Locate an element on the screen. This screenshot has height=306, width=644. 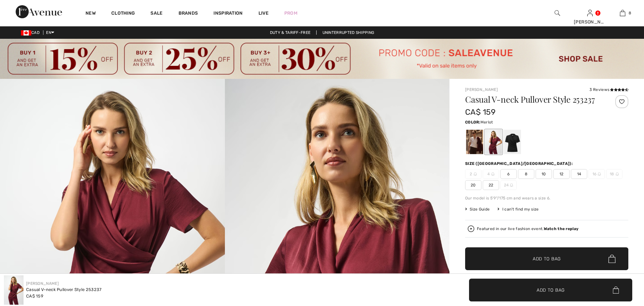
span: Inspiration is located at coordinates (228, 14).